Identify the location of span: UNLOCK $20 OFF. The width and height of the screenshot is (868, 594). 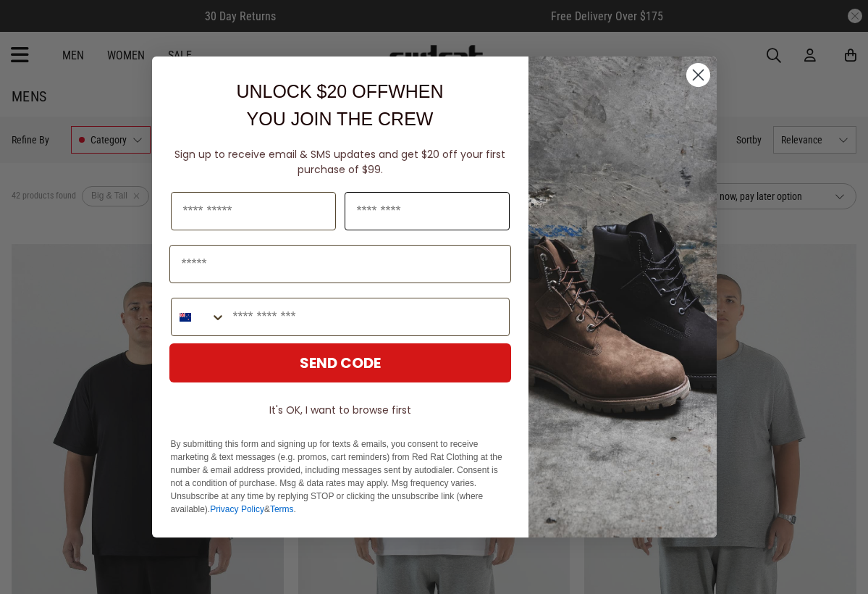
(312, 91).